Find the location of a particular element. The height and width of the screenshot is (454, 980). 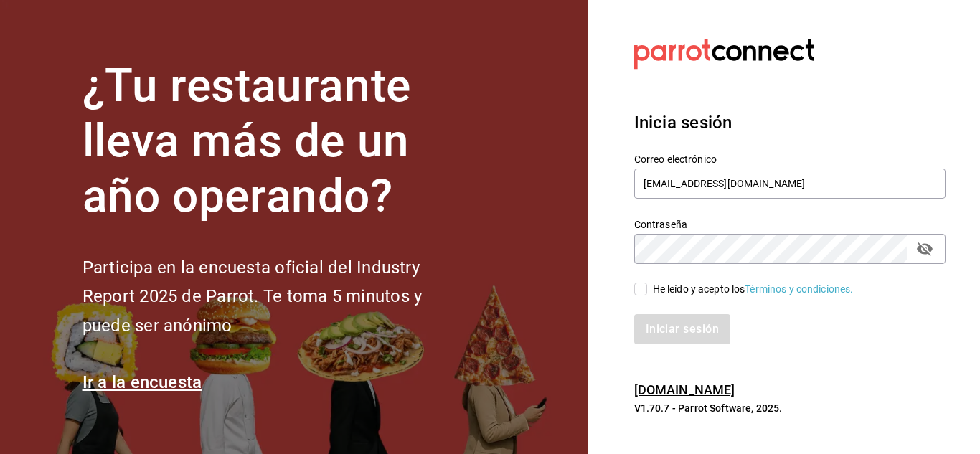

a: Ir a la encuesta is located at coordinates (142, 382).